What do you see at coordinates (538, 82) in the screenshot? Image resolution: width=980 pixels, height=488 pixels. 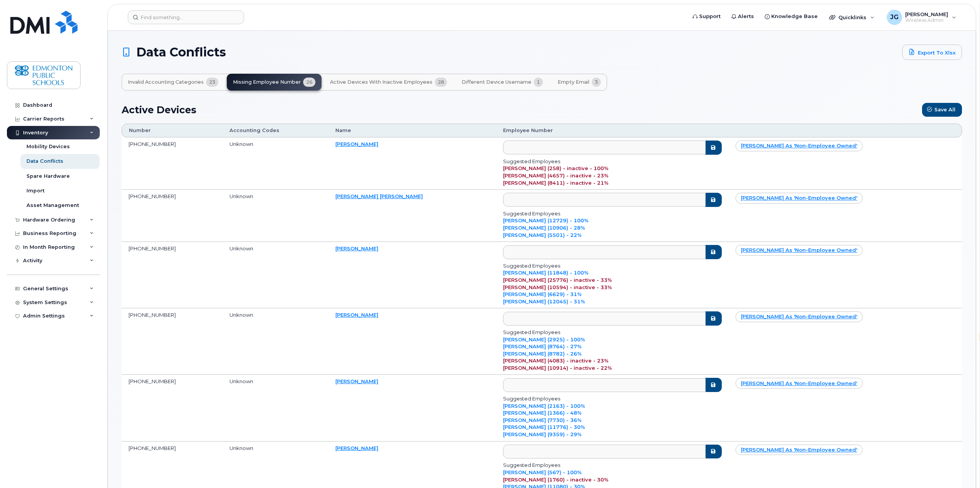 I see `span: 1` at bounding box center [538, 82].